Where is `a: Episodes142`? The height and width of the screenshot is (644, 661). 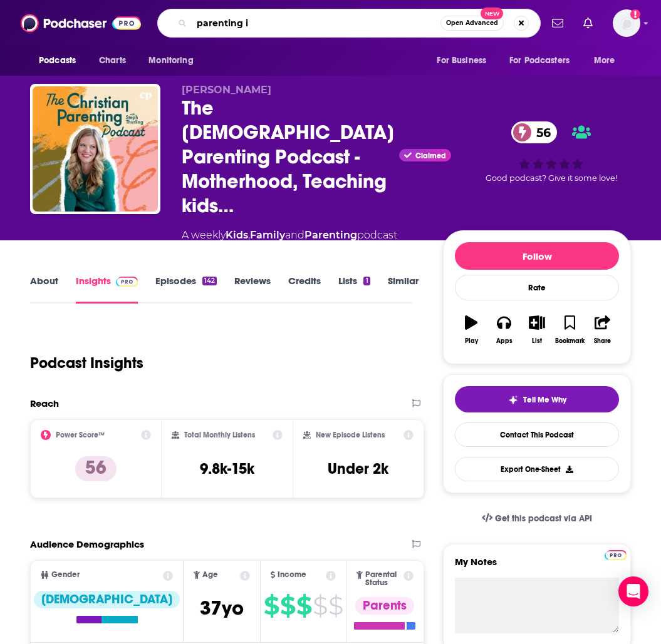
a: Episodes142 is located at coordinates (186, 289).